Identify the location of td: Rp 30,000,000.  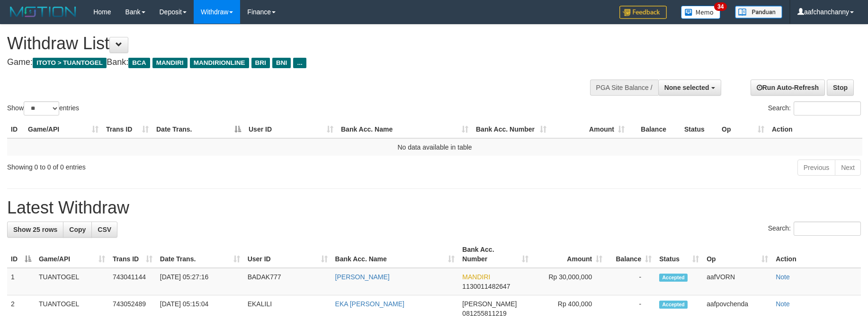
(569, 282).